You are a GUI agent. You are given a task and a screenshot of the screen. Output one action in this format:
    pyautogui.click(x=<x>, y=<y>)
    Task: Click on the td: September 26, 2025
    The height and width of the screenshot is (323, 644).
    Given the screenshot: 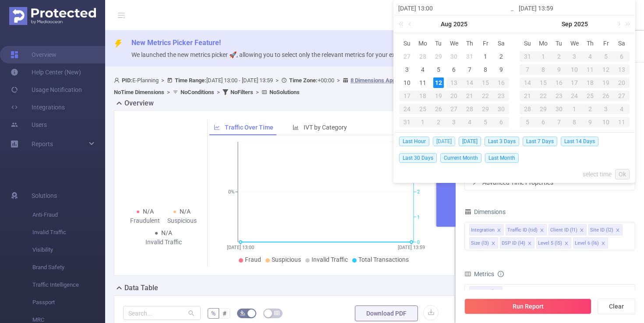 What is the action you would take?
    pyautogui.click(x=606, y=96)
    